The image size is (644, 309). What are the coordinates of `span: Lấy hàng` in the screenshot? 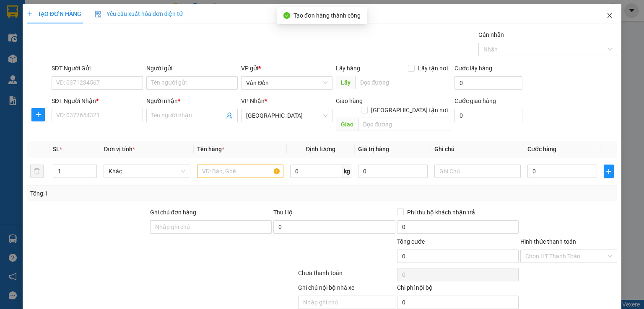 It's located at (348, 68).